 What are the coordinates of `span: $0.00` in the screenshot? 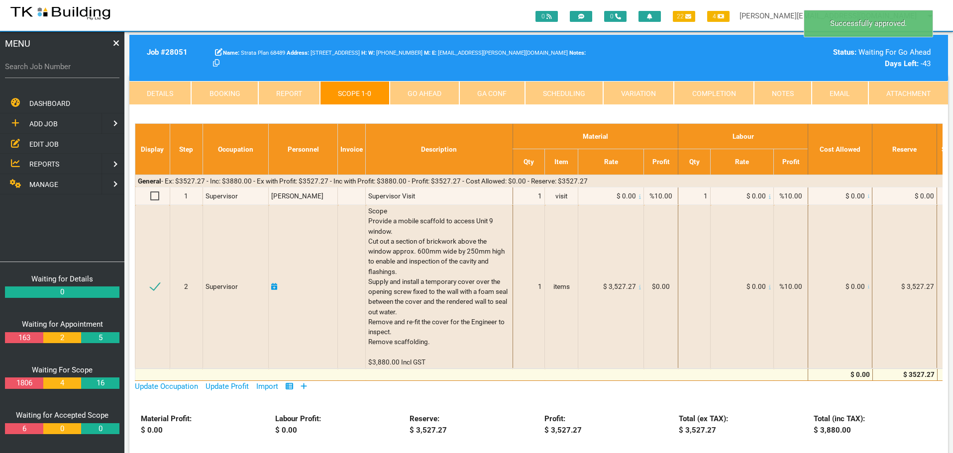 It's located at (661, 287).